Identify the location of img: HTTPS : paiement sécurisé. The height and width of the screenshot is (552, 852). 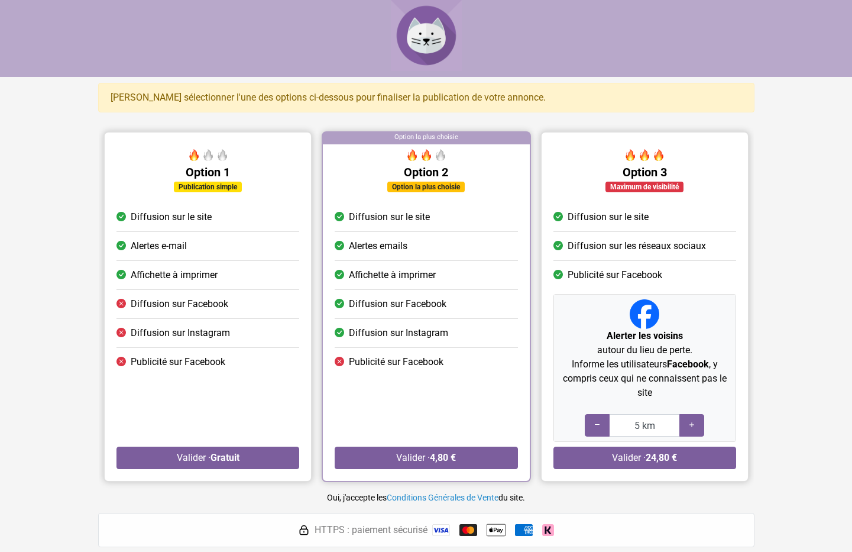
(304, 530).